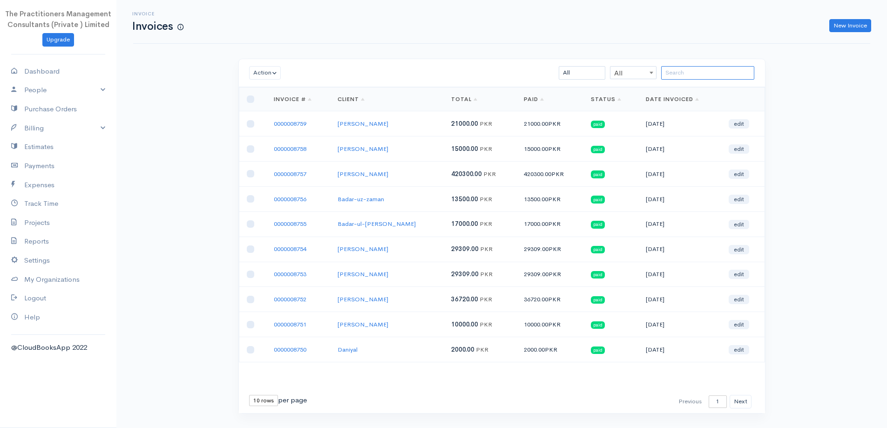 The width and height of the screenshot is (887, 428). Describe the element at coordinates (465, 224) in the screenshot. I see `span: 17000.00` at that location.